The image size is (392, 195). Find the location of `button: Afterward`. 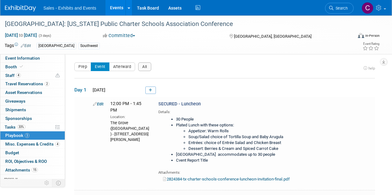

button: Afterward is located at coordinates (122, 67).